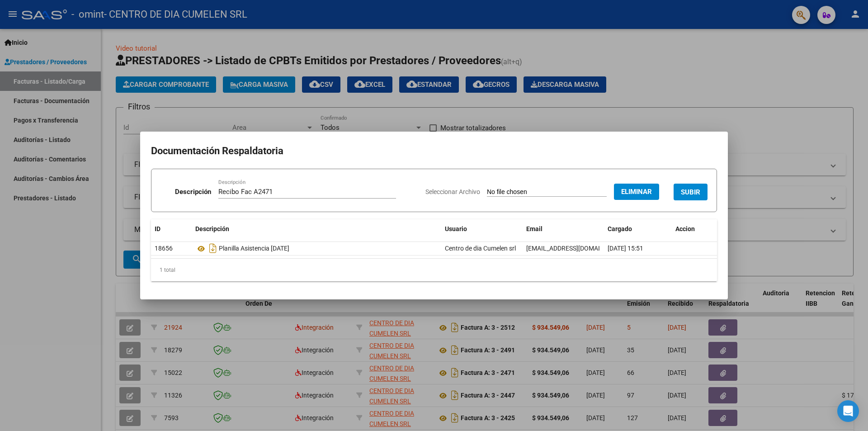 This screenshot has width=868, height=431. What do you see at coordinates (213, 248) in the screenshot?
I see `i: Descargar documento` at bounding box center [213, 248].